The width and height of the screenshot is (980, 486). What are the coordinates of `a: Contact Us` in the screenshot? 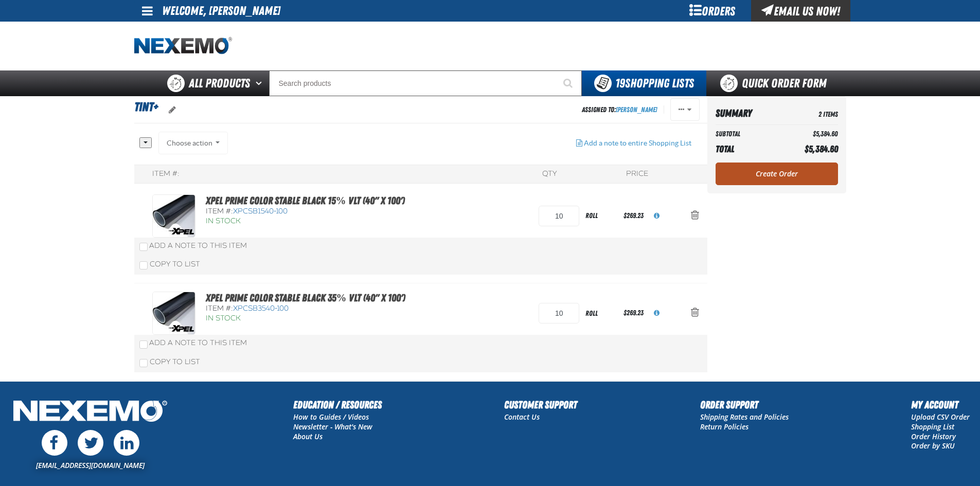 It's located at (521, 417).